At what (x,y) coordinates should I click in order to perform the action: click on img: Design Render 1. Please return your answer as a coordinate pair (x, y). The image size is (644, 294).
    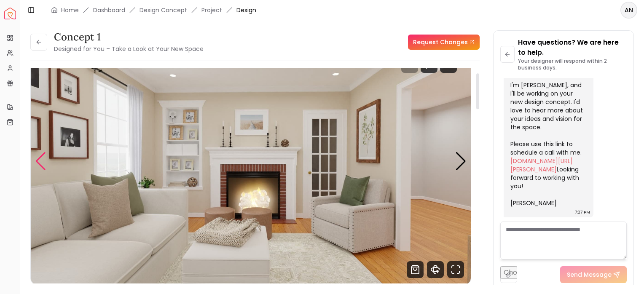
    Looking at the image, I should click on (250, 161).